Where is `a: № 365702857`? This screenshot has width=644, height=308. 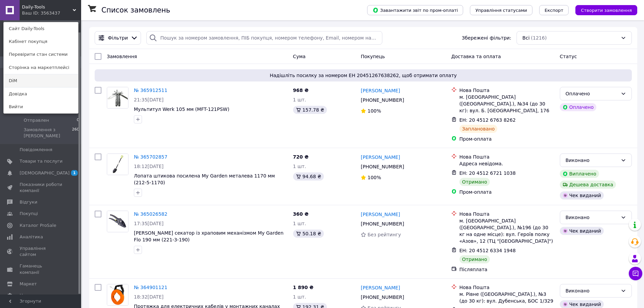
a: № 365702857 is located at coordinates (150, 157).